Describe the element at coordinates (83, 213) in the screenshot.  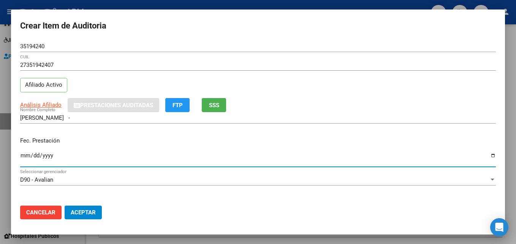
I see `button: Aceptar` at that location.